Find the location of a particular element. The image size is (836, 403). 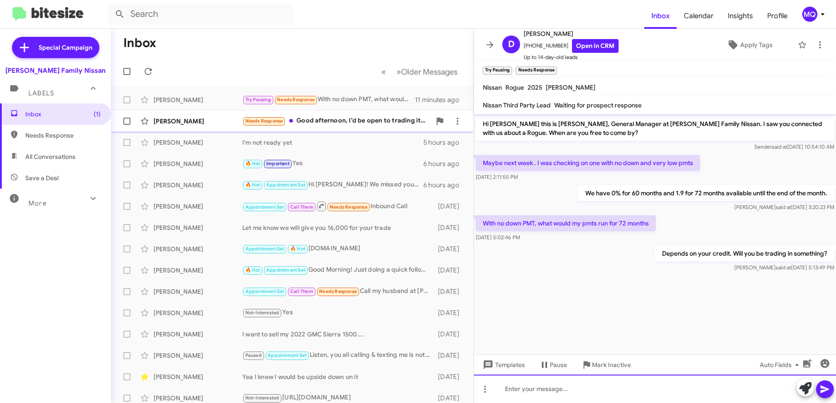

span: (1) is located at coordinates (97, 114).